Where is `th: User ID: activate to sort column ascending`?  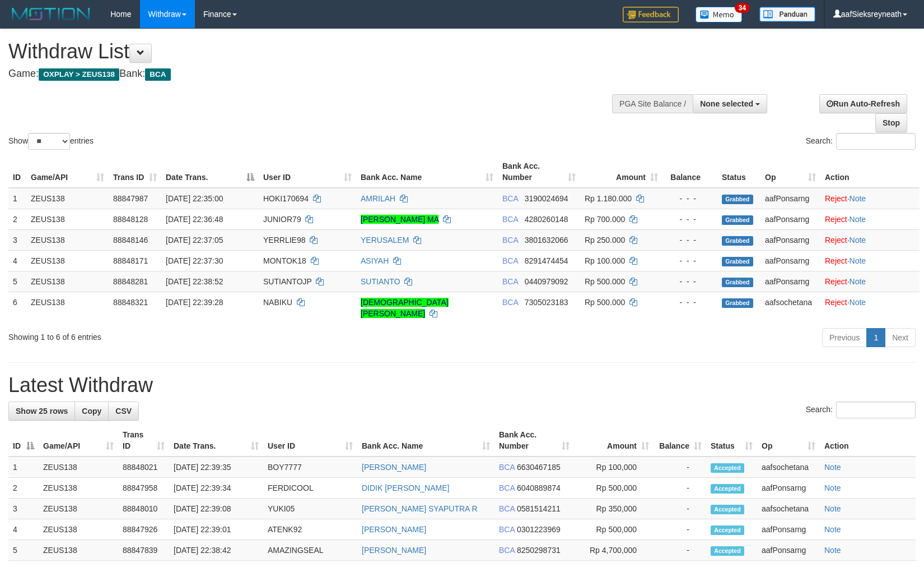 th: User ID: activate to sort column ascending is located at coordinates (310, 440).